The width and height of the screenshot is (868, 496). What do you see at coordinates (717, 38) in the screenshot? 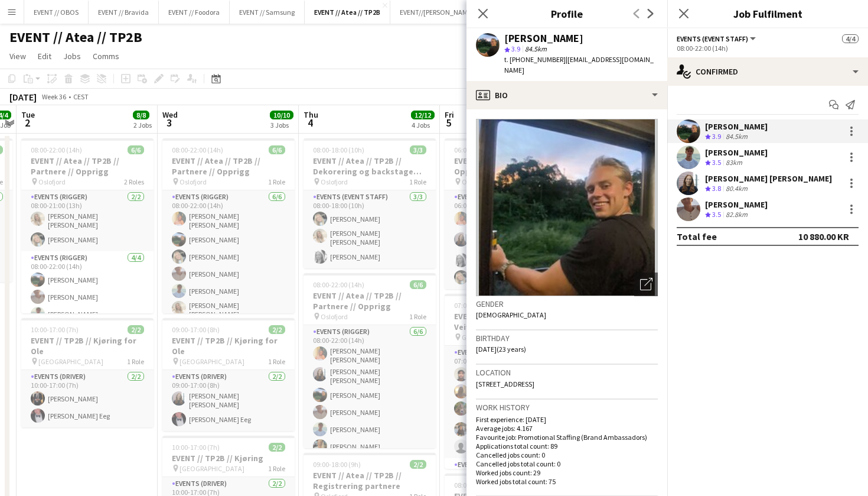
I see `button: Events (Event Staff)` at bounding box center [717, 38].